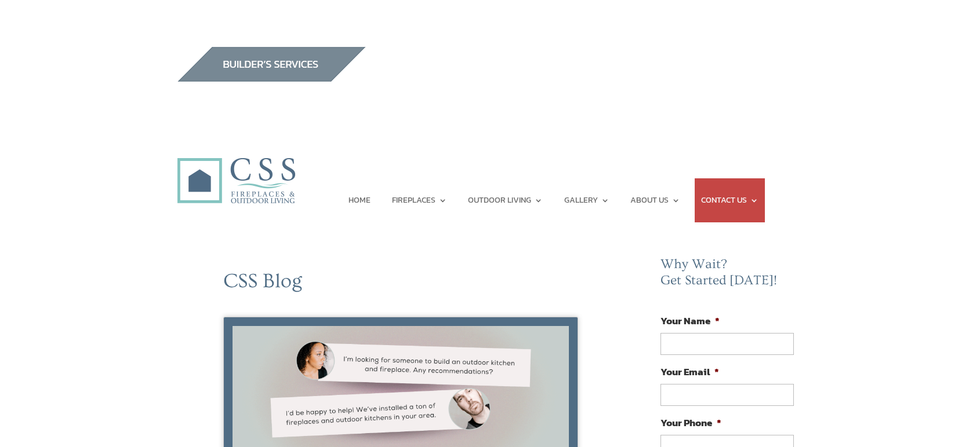 Image resolution: width=980 pixels, height=447 pixels. What do you see at coordinates (360, 200) in the screenshot?
I see `a: HOME` at bounding box center [360, 200].